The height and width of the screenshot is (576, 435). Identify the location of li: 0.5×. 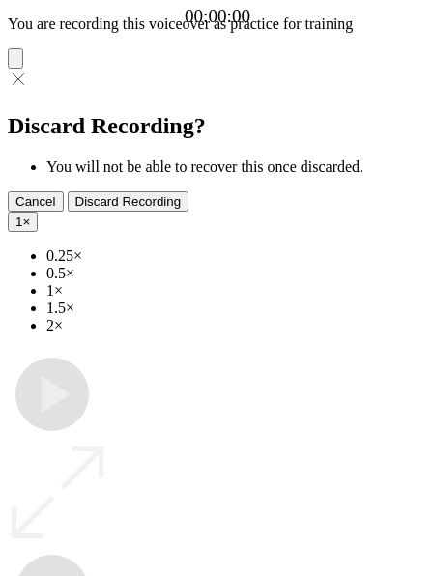
(237, 274).